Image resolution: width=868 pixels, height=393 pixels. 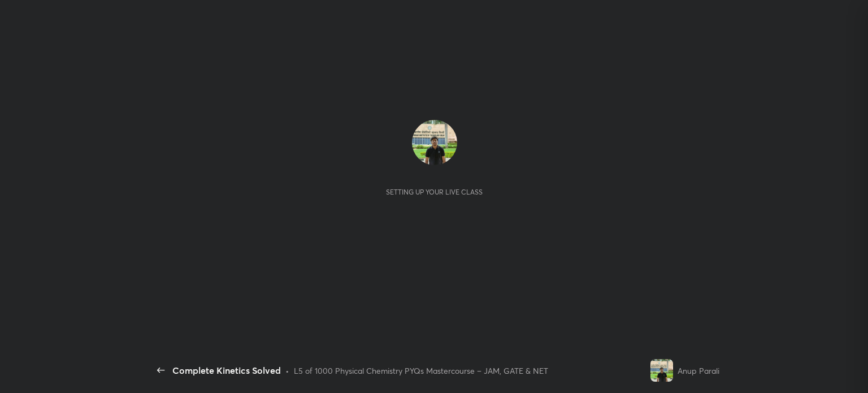 I want to click on div: L5 of 1000 Physical Chemistry PYQs Mastercourse – JAM, GATE & NET, so click(x=421, y=370).